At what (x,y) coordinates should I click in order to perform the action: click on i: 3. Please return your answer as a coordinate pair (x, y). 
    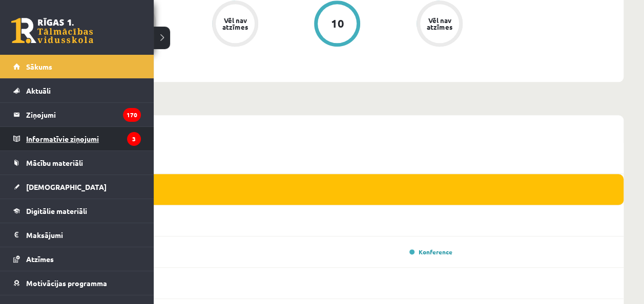
    Looking at the image, I should click on (134, 138).